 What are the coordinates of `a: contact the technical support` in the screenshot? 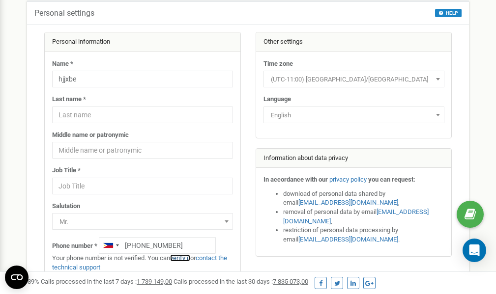 It's located at (140, 263).